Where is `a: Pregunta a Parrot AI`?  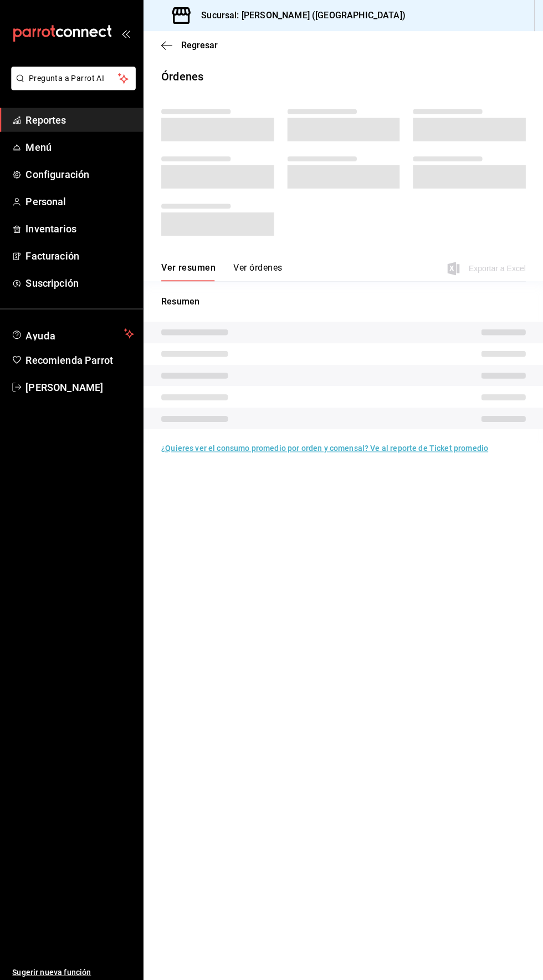
a: Pregunta a Parrot AI is located at coordinates (72, 86).